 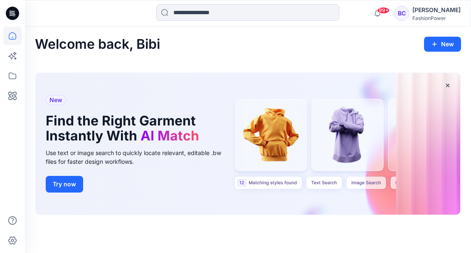 What do you see at coordinates (170, 135) in the screenshot?
I see `span: AI Match` at bounding box center [170, 135].